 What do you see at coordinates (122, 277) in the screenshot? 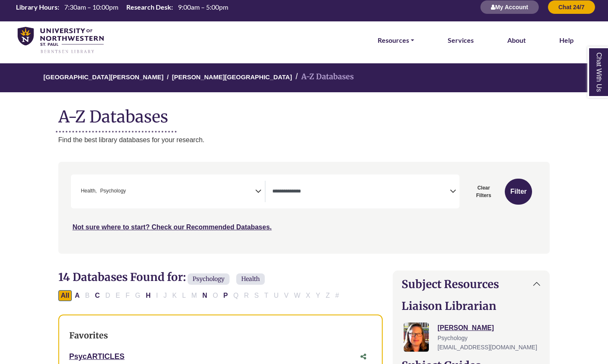
I see `span: 14 Databases Found for:` at bounding box center [122, 277].